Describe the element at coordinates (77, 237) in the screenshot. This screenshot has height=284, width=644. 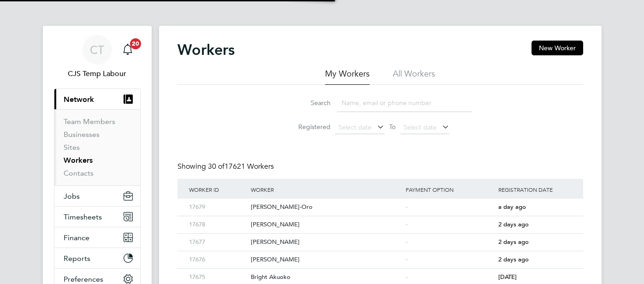
I see `span: Finance` at that location.